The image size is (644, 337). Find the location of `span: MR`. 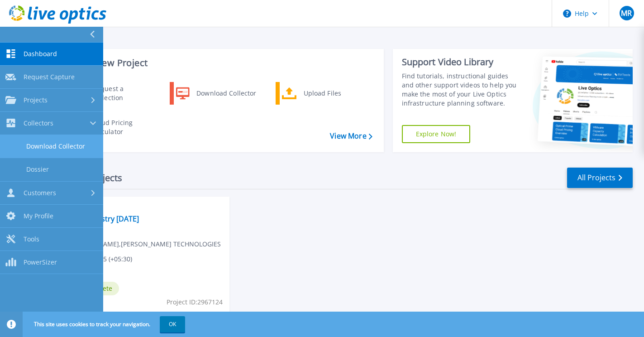

span: MR is located at coordinates (626, 13).